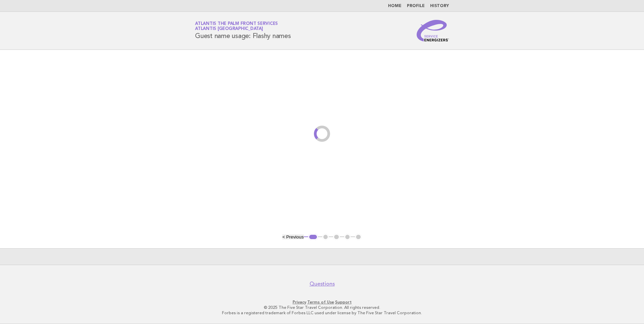  I want to click on h1: Guest name usage: Flashy names, so click(243, 31).